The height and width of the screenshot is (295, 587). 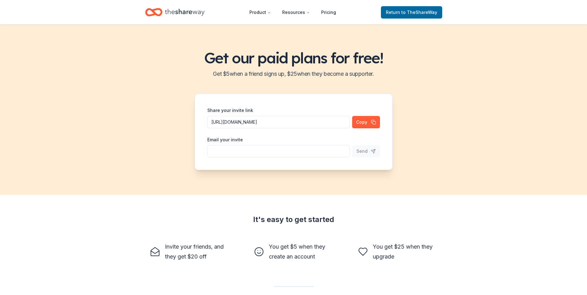 What do you see at coordinates (329, 12) in the screenshot?
I see `a: Pricing` at bounding box center [329, 12].